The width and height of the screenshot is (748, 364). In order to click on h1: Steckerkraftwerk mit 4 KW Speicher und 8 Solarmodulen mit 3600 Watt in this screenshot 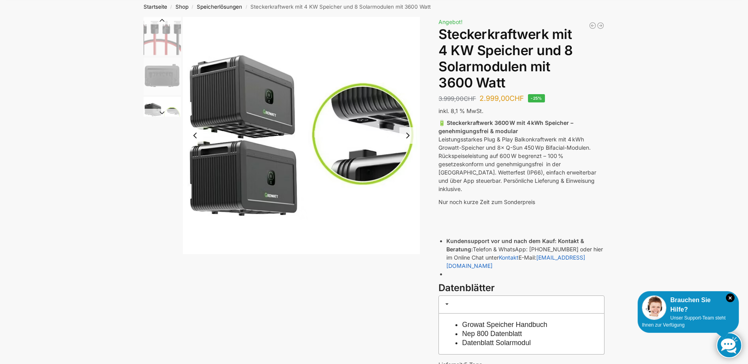, I will do `click(521, 58)`.